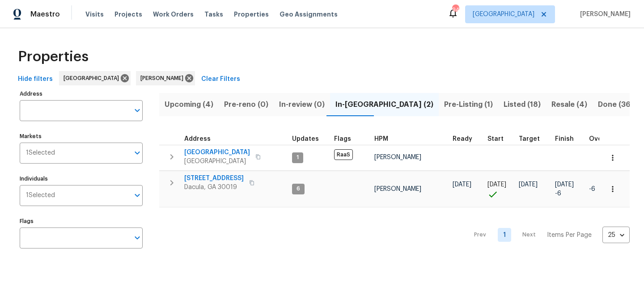 This screenshot has height=299, width=644. Describe the element at coordinates (344, 154) in the screenshot. I see `span: RaaS` at that location.